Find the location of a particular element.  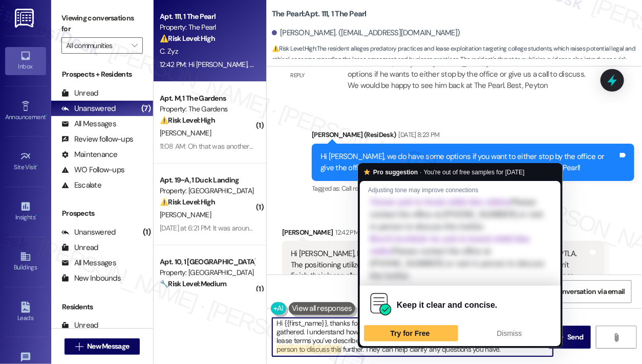

div: Apt. 111, 1 The Pearl is located at coordinates (207, 16).